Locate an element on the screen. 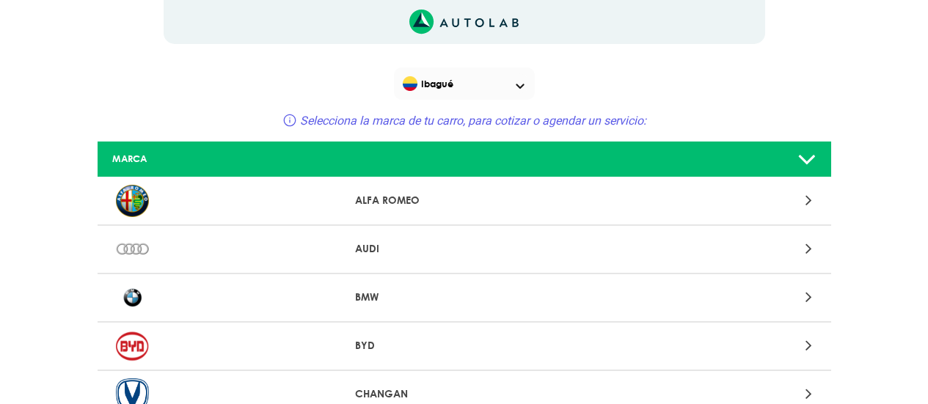  div: MARCA is located at coordinates (222, 159).